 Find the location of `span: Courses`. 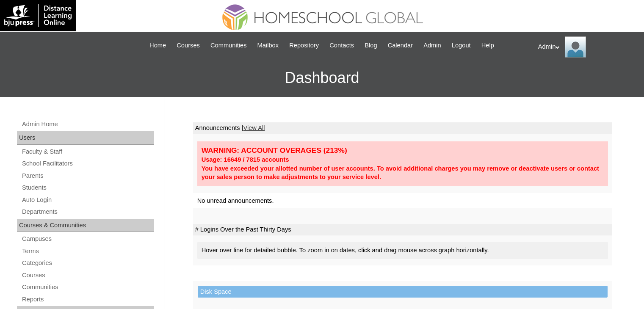

span: Courses is located at coordinates (188, 45).